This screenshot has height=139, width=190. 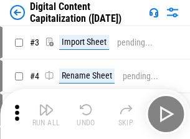 What do you see at coordinates (173, 12) in the screenshot?
I see `img: Settings menu` at bounding box center [173, 12].